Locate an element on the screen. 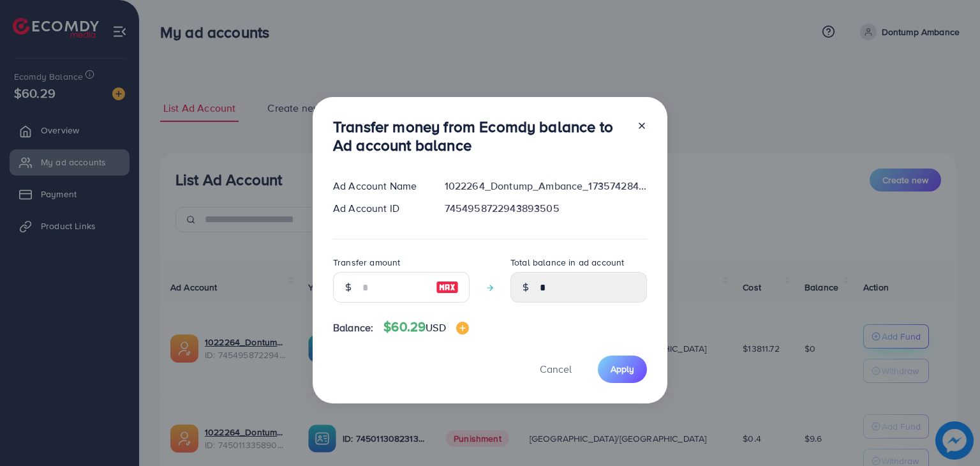 Image resolution: width=980 pixels, height=466 pixels. h3: Transfer money from Ecomdy balance to Ad account balance is located at coordinates (480, 136).